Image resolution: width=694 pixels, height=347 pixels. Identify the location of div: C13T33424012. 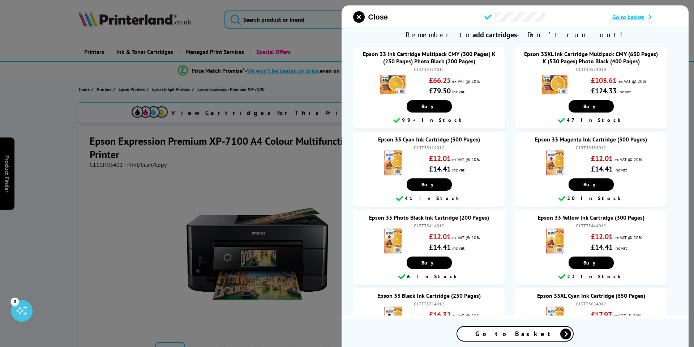
(429, 147).